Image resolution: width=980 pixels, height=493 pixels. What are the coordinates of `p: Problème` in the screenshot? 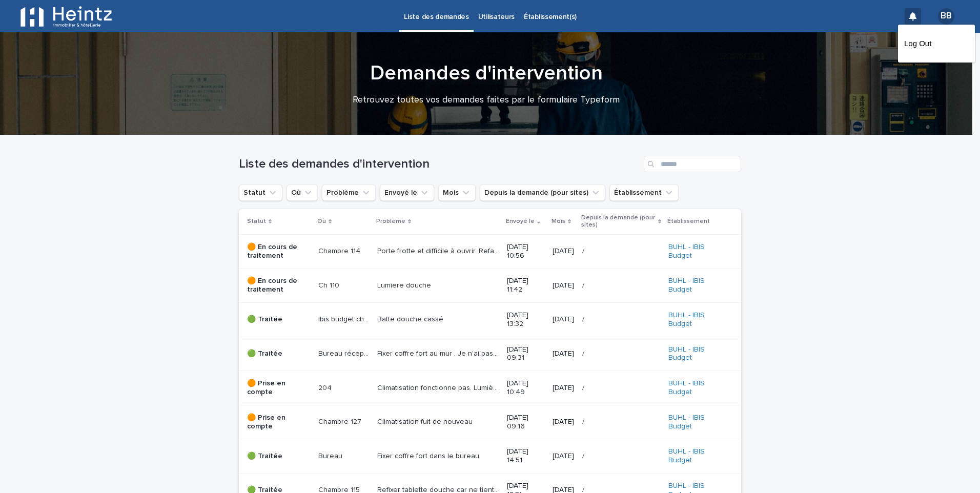 It's located at (391, 221).